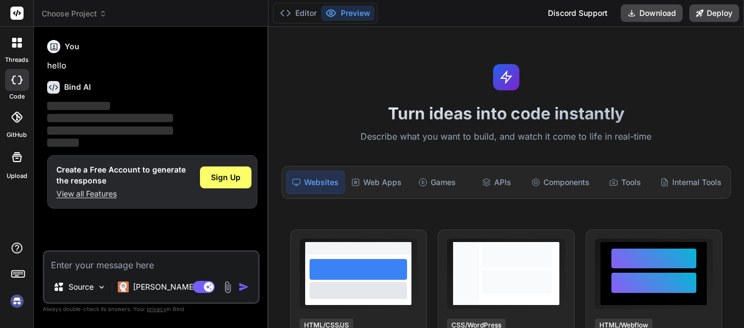  Describe the element at coordinates (497, 183) in the screenshot. I see `div: APIs` at that location.